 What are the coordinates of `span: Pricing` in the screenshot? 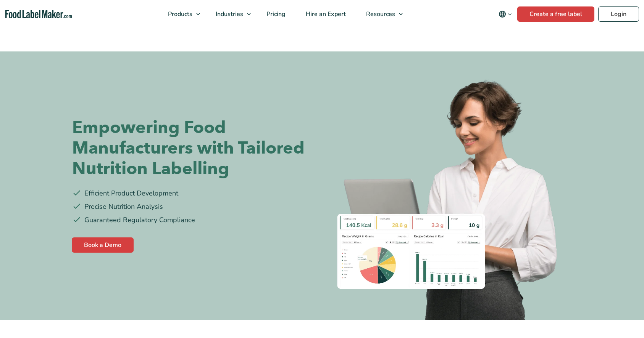 It's located at (275, 14).